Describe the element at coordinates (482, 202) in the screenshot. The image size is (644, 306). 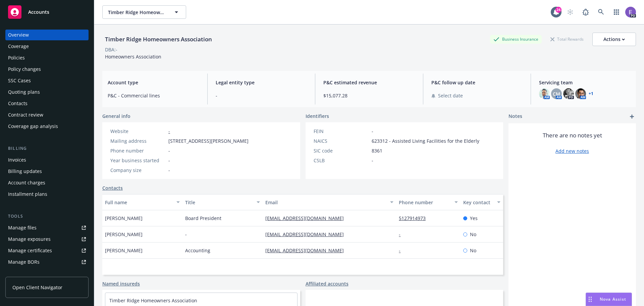
I see `button: Key contact` at that location.